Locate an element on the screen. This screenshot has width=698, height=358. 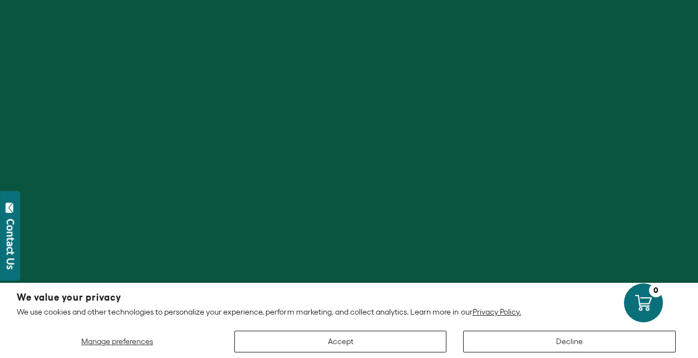
button: Decline is located at coordinates (569, 341).